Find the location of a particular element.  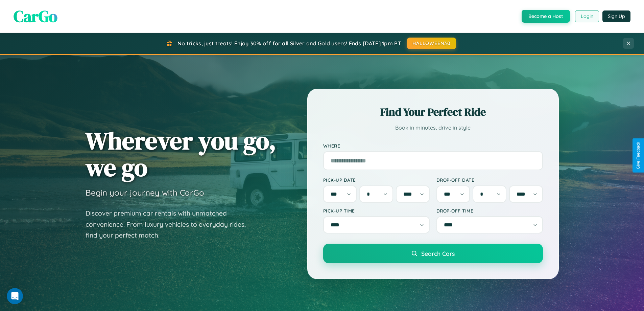

label: Pick-up Time is located at coordinates (376, 210).